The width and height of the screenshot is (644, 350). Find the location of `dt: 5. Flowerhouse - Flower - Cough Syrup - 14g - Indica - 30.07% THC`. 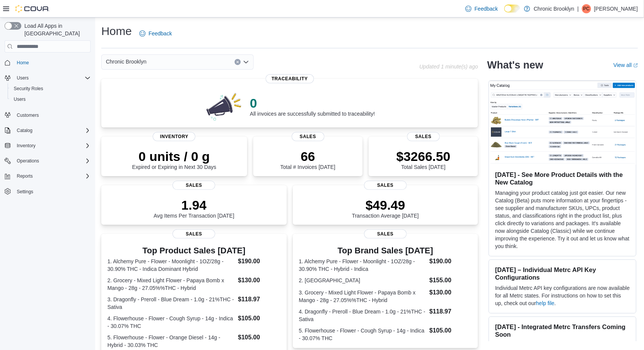

dt: 5. Flowerhouse - Flower - Cough Syrup - 14g - Indica - 30.07% THC is located at coordinates (362, 334).